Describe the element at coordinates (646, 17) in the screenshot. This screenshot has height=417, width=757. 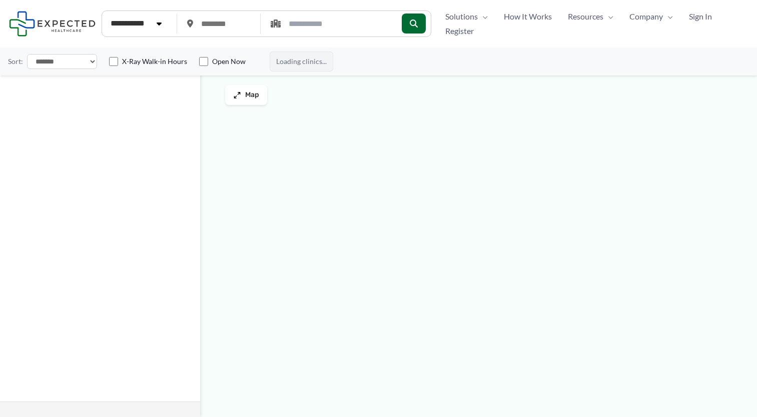
I see `span: Company` at that location.